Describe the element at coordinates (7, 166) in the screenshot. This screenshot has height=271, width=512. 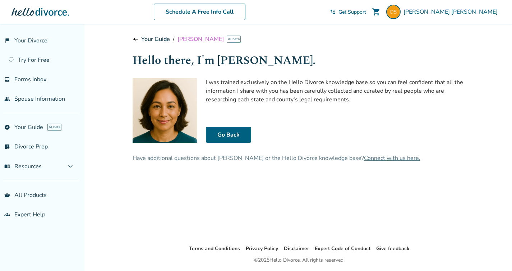
I see `span: menu_book` at that location.